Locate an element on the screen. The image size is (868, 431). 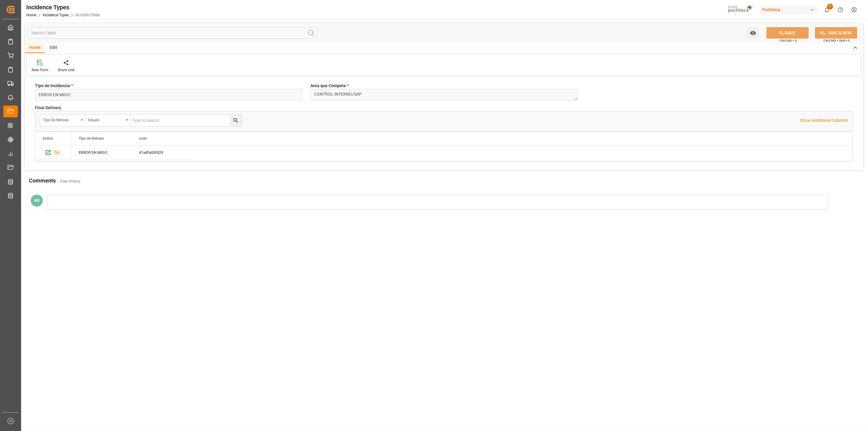
a: Home is located at coordinates (31, 15).